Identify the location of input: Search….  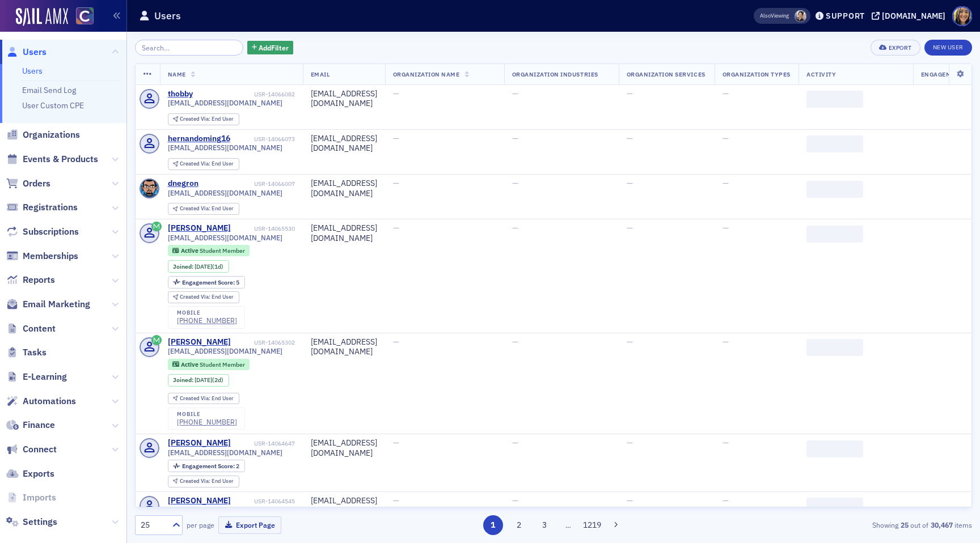
(189, 48).